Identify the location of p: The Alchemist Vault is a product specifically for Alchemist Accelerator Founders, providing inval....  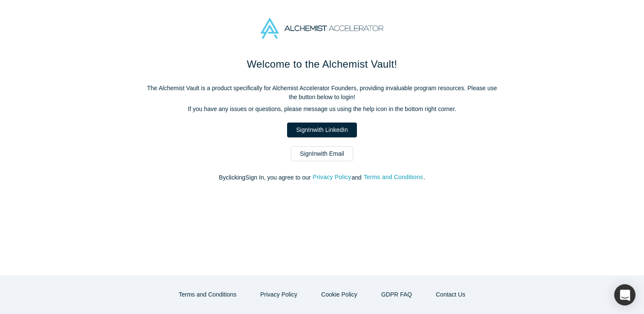
(322, 93).